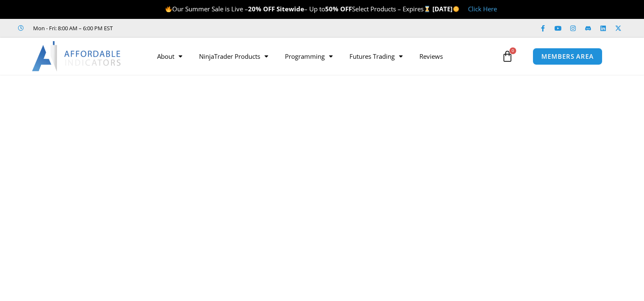  Describe the element at coordinates (513, 51) in the screenshot. I see `span: 0` at that location.